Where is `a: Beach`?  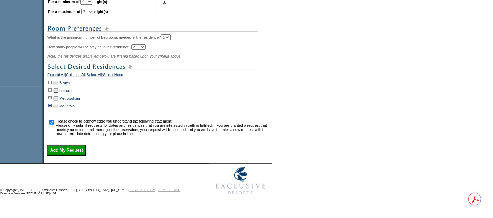 a: Beach is located at coordinates (65, 83).